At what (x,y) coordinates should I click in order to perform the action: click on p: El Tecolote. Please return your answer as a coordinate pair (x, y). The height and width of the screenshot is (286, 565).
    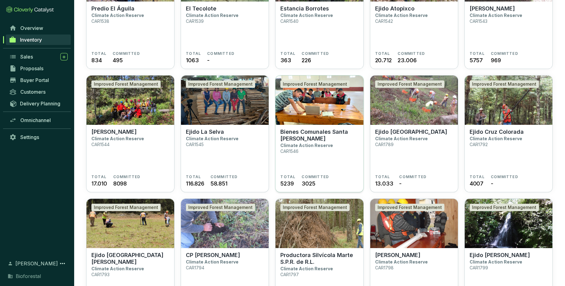
    Looking at the image, I should click on (201, 9).